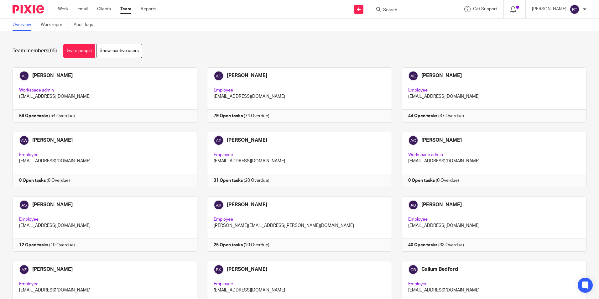  I want to click on a: Work report, so click(55, 25).